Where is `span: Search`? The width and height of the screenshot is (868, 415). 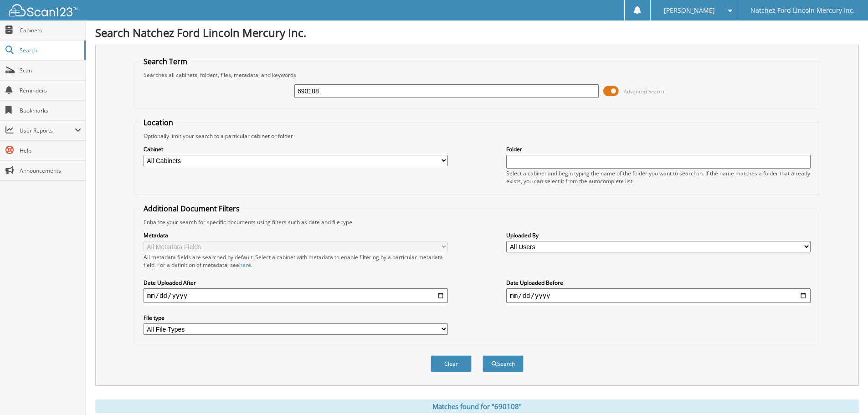 span: Search is located at coordinates (49, 50).